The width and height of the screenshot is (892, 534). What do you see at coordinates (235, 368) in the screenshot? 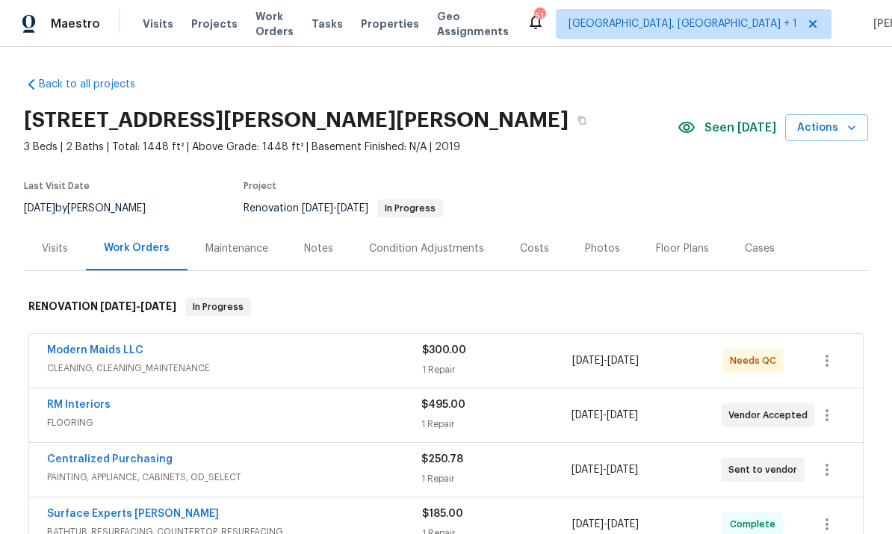
I see `span: CLEANING, CLEANING_MAINTENANCE` at bounding box center [235, 368].